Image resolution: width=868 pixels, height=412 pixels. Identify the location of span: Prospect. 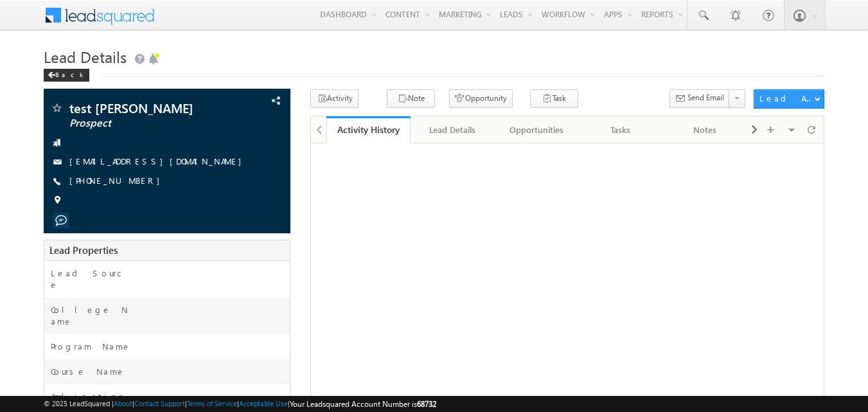
(145, 123).